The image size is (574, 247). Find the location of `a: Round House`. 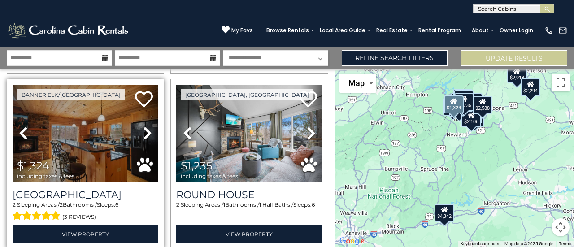

a: Round House is located at coordinates (249, 195).